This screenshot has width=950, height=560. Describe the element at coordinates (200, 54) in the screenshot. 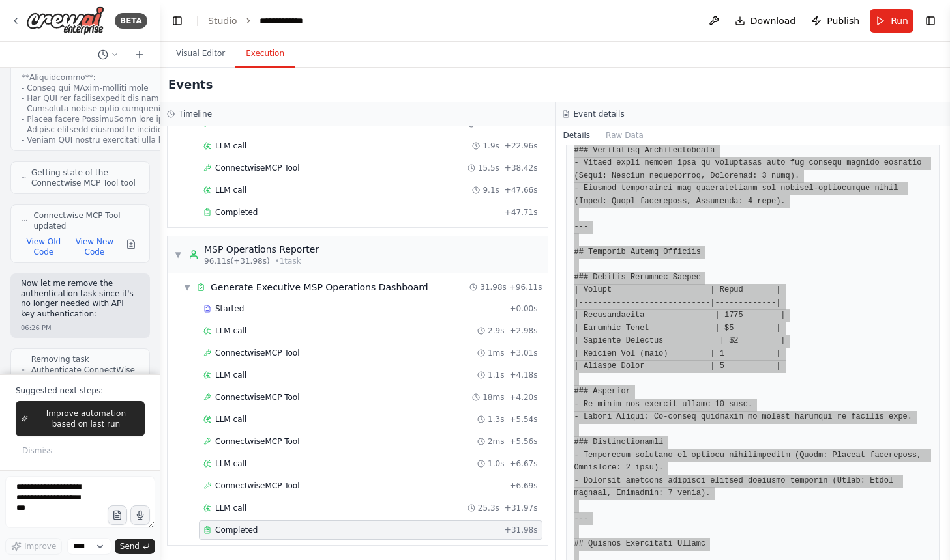

I see `button: Visual Editor` at that location.